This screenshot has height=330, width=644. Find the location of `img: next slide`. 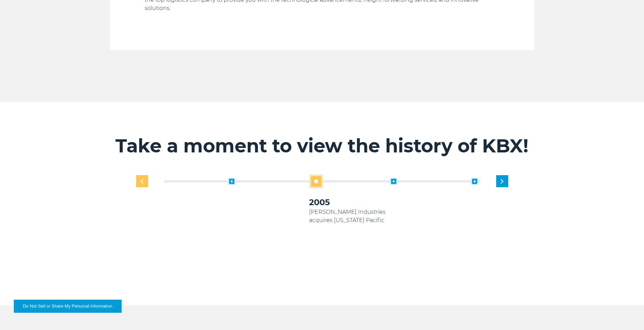

img: next slide is located at coordinates (503, 181).